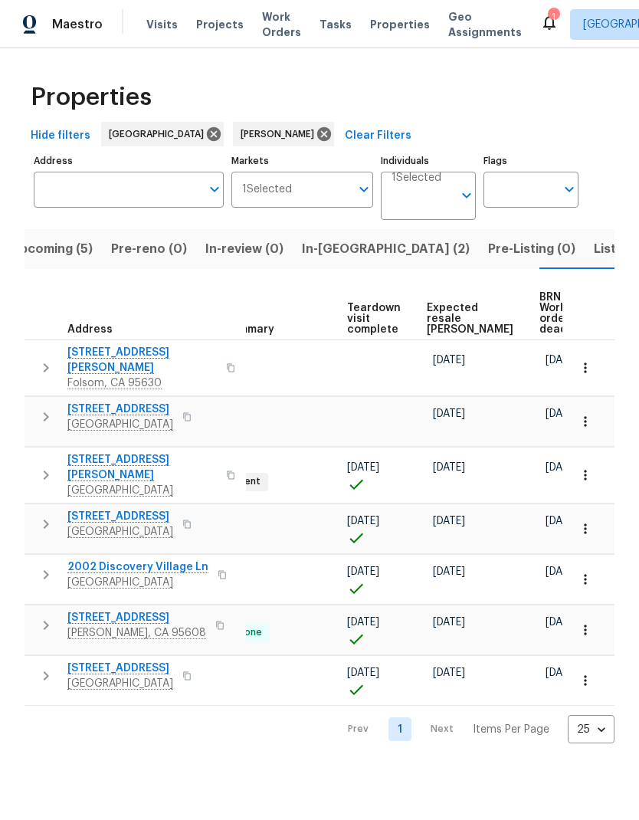 The height and width of the screenshot is (820, 639). Describe the element at coordinates (378, 136) in the screenshot. I see `span: Clear Filters` at that location.